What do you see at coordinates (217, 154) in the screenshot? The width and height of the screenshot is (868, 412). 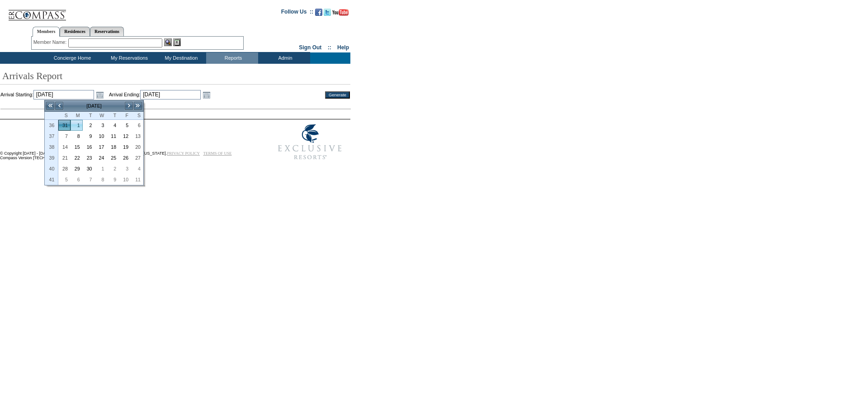 I see `a: TERMS OF USE` at bounding box center [217, 154].